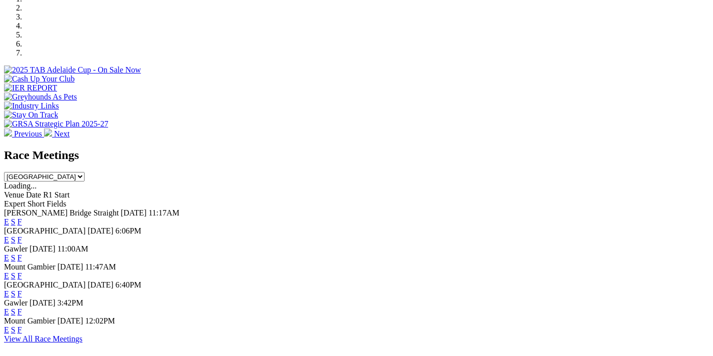 The image size is (713, 356). What do you see at coordinates (31, 115) in the screenshot?
I see `img: Stay On Track` at bounding box center [31, 115].